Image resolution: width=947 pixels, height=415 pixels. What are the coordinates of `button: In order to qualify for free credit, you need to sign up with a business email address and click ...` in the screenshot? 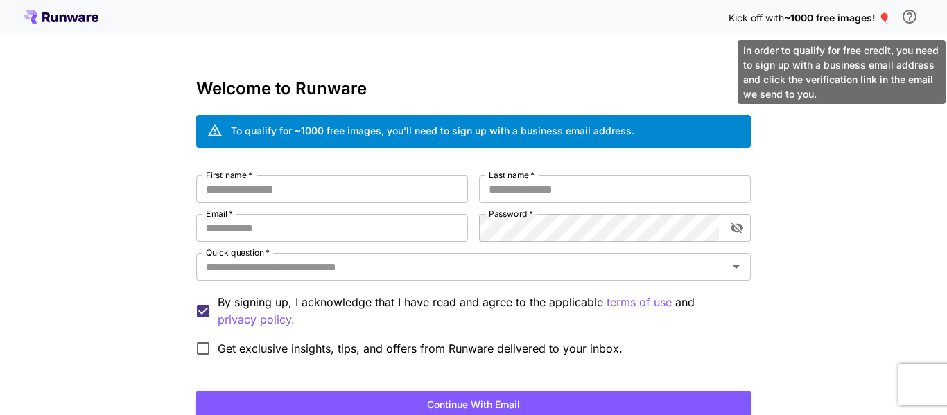 It's located at (909, 17).